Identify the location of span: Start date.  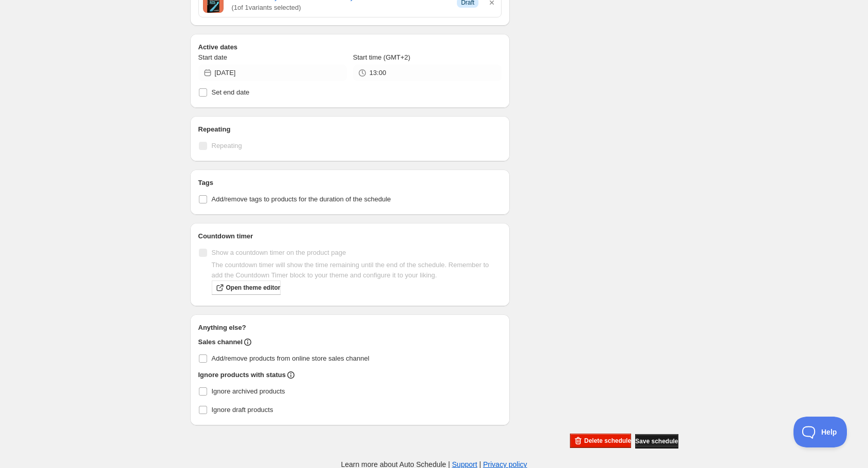
(213, 57).